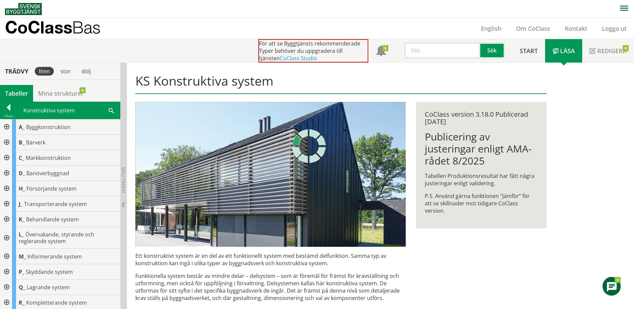 The image size is (634, 309). Describe the element at coordinates (529, 51) in the screenshot. I see `a: Start` at that location.